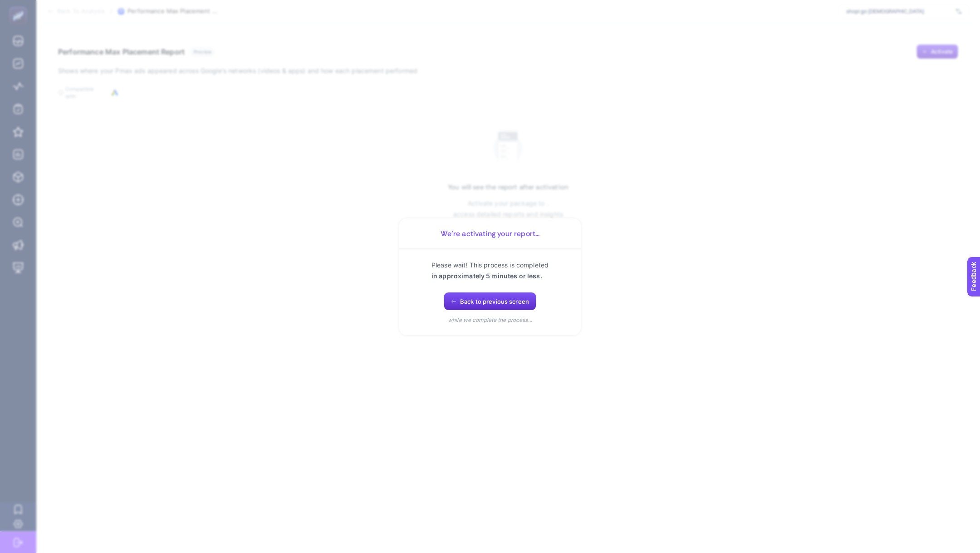  I want to click on button: Back to previous screen, so click(490, 301).